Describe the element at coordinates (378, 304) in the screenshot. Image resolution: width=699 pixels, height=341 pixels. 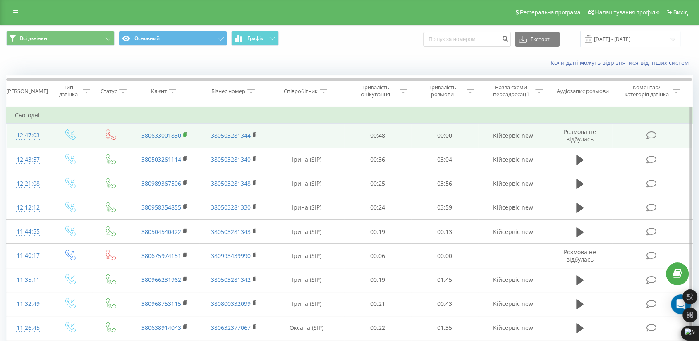
I see `td: 00:21` at that location.